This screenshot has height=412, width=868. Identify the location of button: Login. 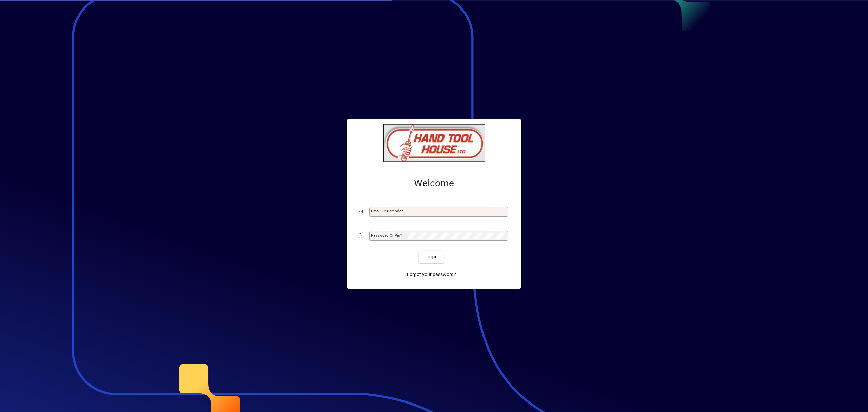
(431, 257).